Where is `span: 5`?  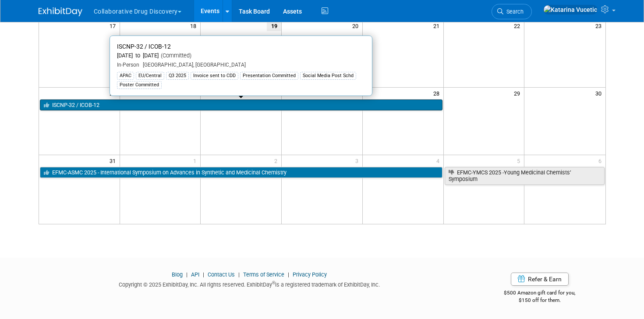
span: 5 is located at coordinates (520, 160).